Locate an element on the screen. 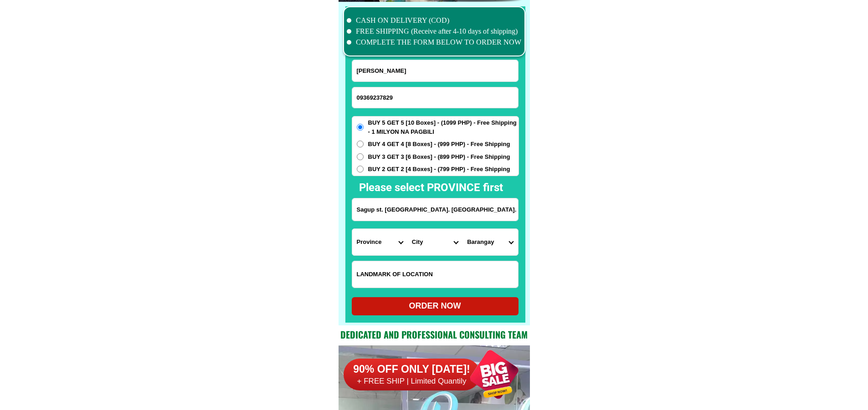 Image resolution: width=868 pixels, height=410 pixels. li: COMPLETE THE FORM BELOW TO ORDER NOW is located at coordinates (434, 42).